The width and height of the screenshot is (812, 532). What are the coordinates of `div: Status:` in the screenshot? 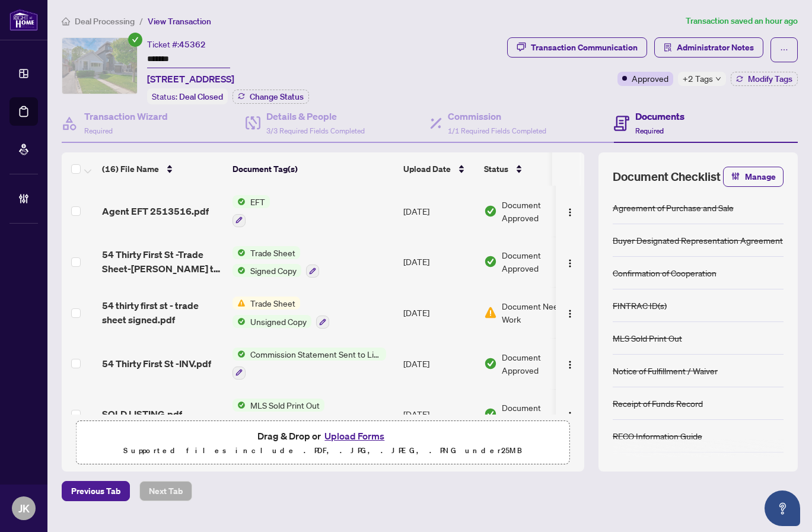 It's located at (188, 96).